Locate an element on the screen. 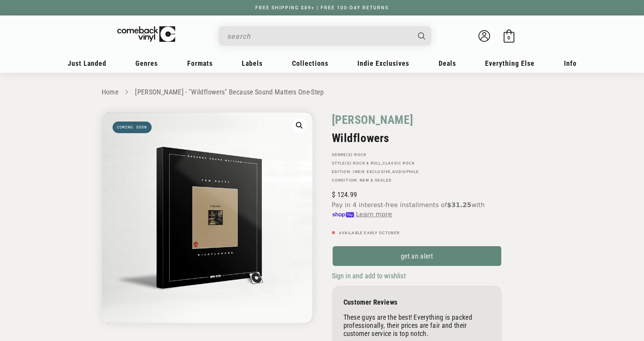 The image size is (644, 341). span: Indie Exclusives is located at coordinates (383, 63).